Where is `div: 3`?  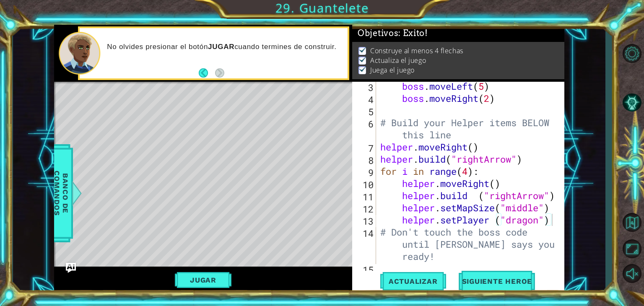 div: 3 is located at coordinates (365, 88).